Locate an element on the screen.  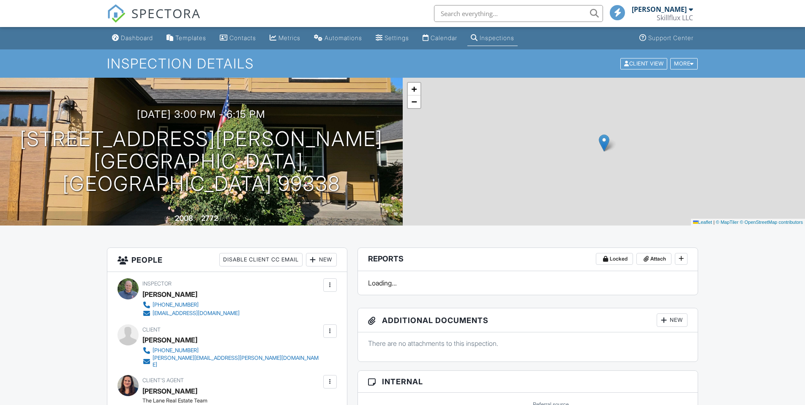
div: The Lane Real Estate Team is located at coordinates (215, 401).